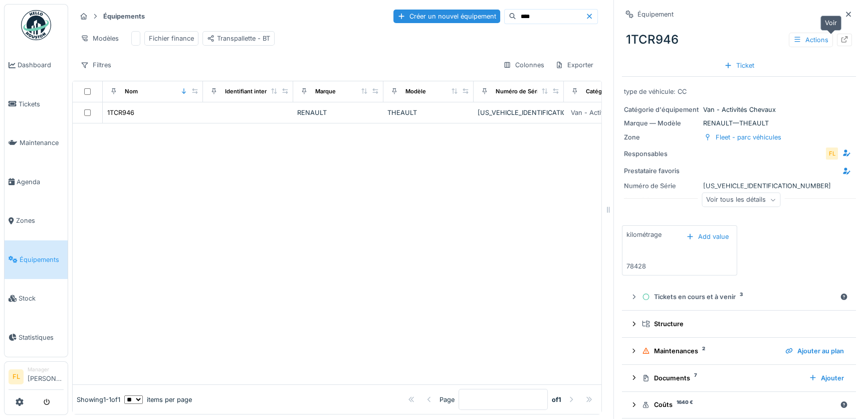 This screenshot has width=868, height=419. Describe the element at coordinates (710, 351) in the screenshot. I see `div: Maintenances` at that location.